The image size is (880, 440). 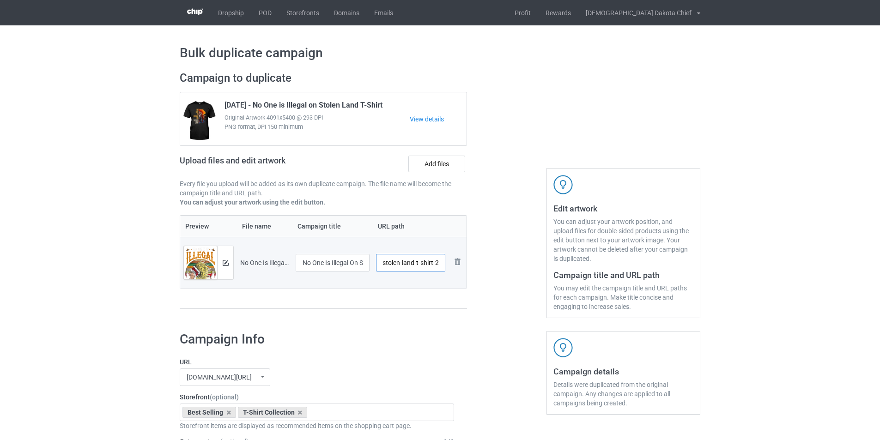 What do you see at coordinates (252, 202) in the screenshot?
I see `b: You can adjust your artwork using the edit button.` at bounding box center [252, 202].